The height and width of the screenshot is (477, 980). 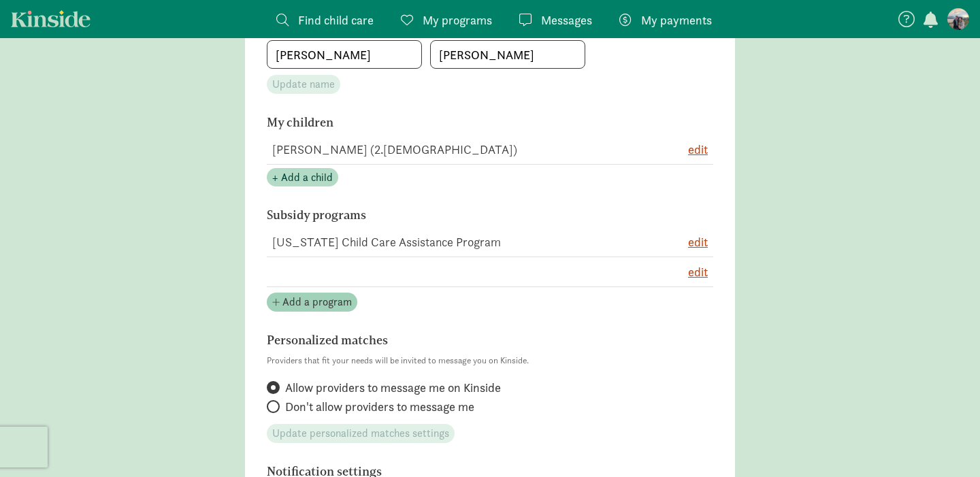 I want to click on span: Messages, so click(x=567, y=20).